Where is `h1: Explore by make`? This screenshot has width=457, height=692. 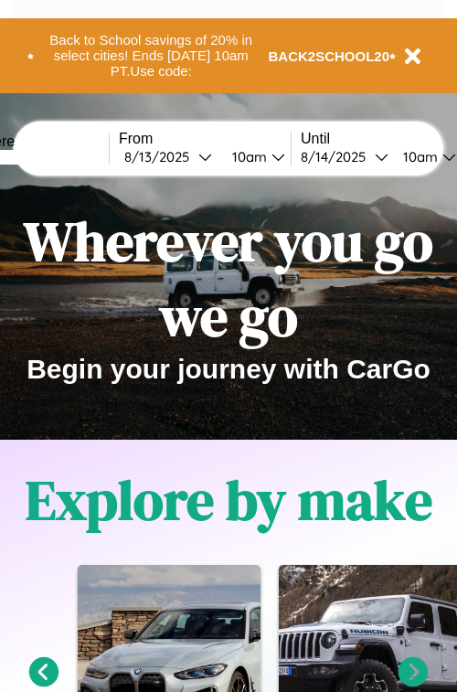 h1: Explore by make is located at coordinates (228, 500).